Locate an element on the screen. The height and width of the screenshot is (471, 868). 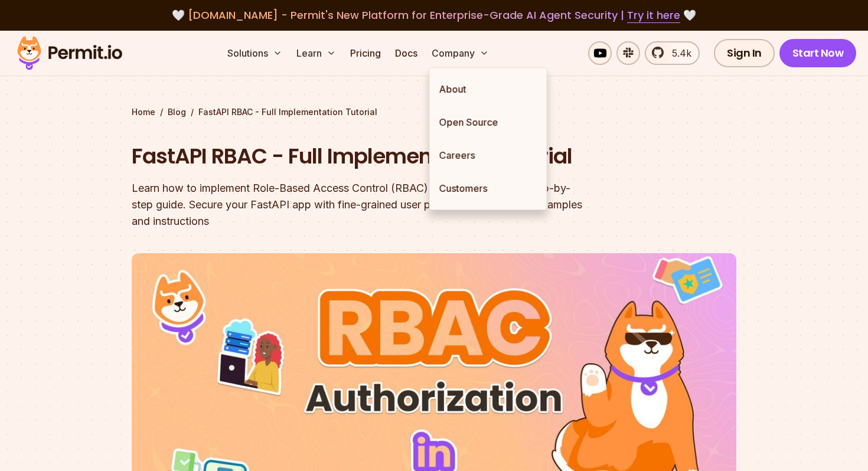
a: Blog is located at coordinates (177, 112).